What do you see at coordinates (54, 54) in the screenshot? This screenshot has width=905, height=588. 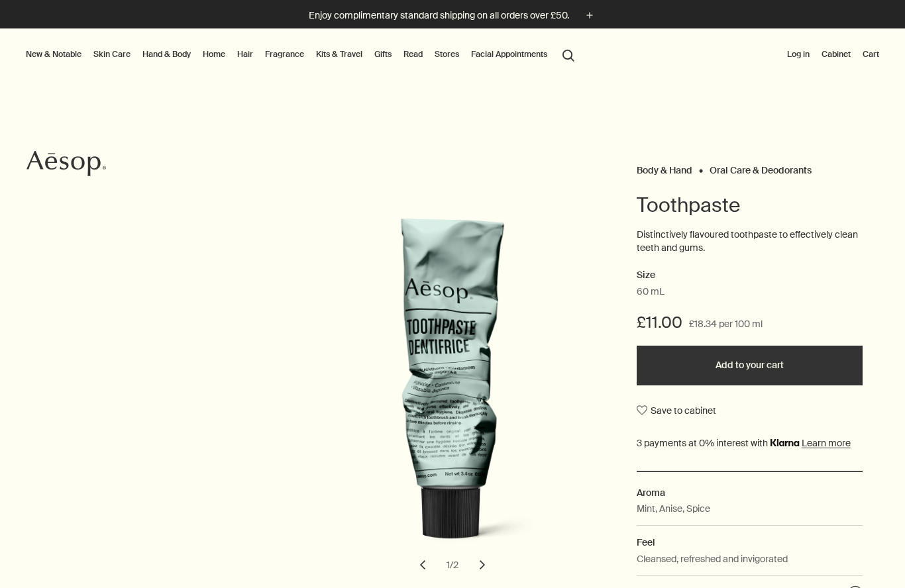 I see `button: New & Notable` at bounding box center [54, 54].